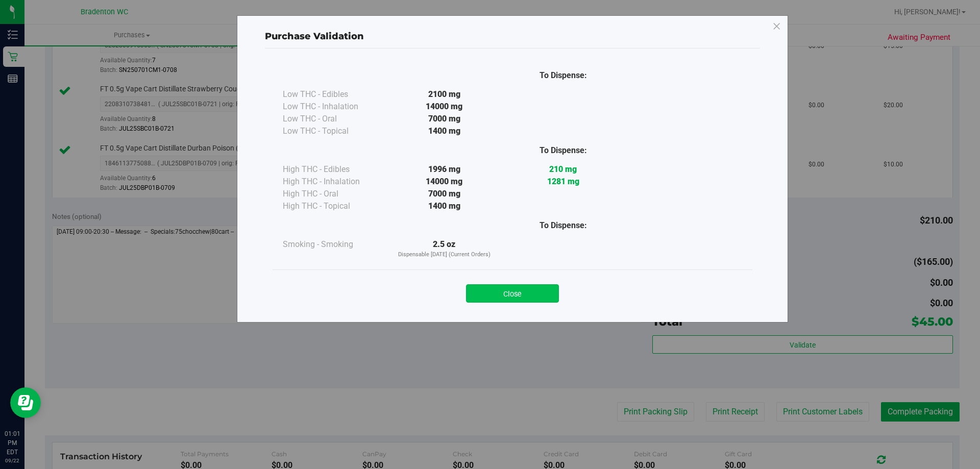 This screenshot has width=980, height=469. What do you see at coordinates (513, 293) in the screenshot?
I see `button: Close` at bounding box center [513, 293].